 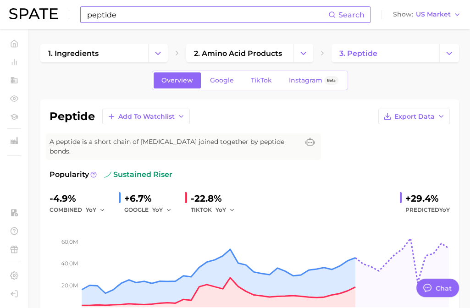 What do you see at coordinates (403, 14) in the screenshot?
I see `span: Show` at bounding box center [403, 14].